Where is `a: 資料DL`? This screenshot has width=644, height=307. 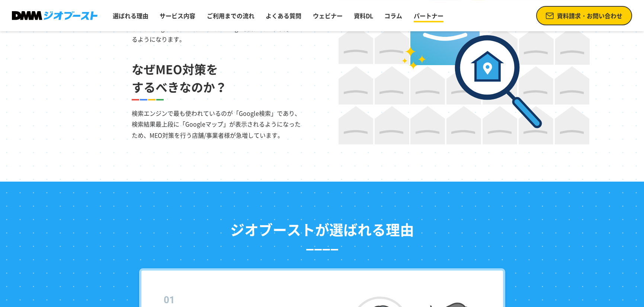
a: 資料DL is located at coordinates (364, 16).